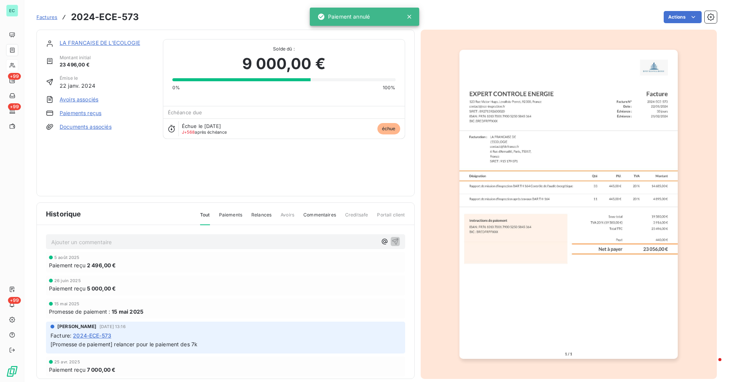 The image size is (729, 382). What do you see at coordinates (63, 214) in the screenshot?
I see `span: Historique` at bounding box center [63, 214].